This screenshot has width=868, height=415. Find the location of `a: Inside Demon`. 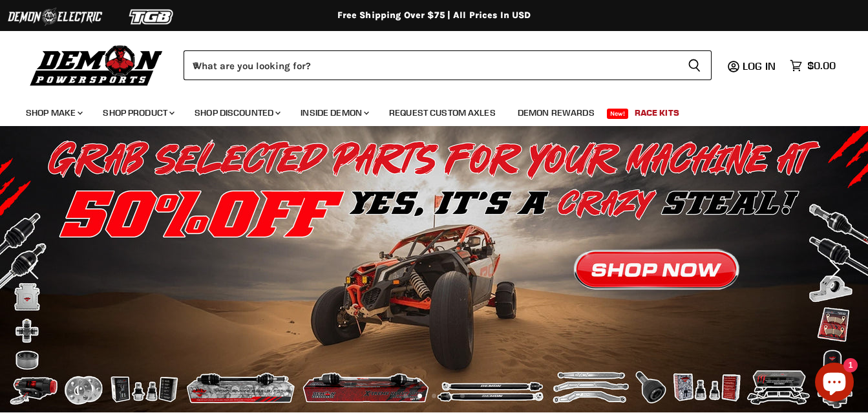

a: Inside Demon is located at coordinates (333, 112).